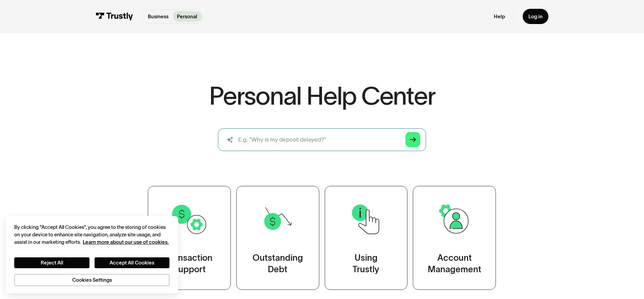 The height and width of the screenshot is (299, 644). What do you see at coordinates (158, 17) in the screenshot?
I see `p: Business` at bounding box center [158, 17].